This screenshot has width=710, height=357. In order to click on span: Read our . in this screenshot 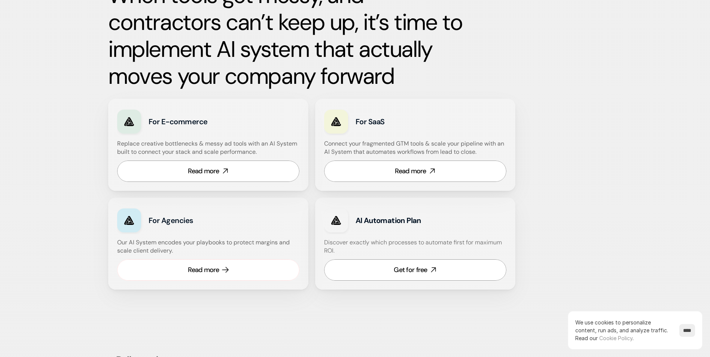, I will do `click(604, 338)`.